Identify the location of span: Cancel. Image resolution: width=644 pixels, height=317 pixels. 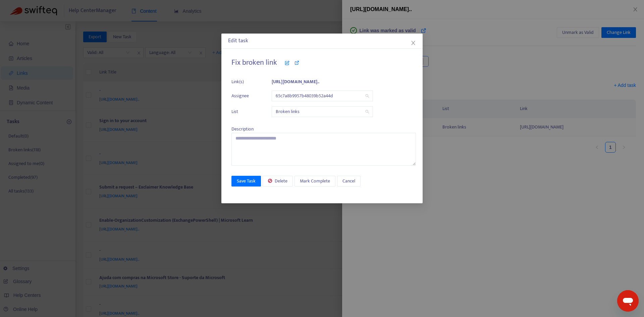
(349, 181).